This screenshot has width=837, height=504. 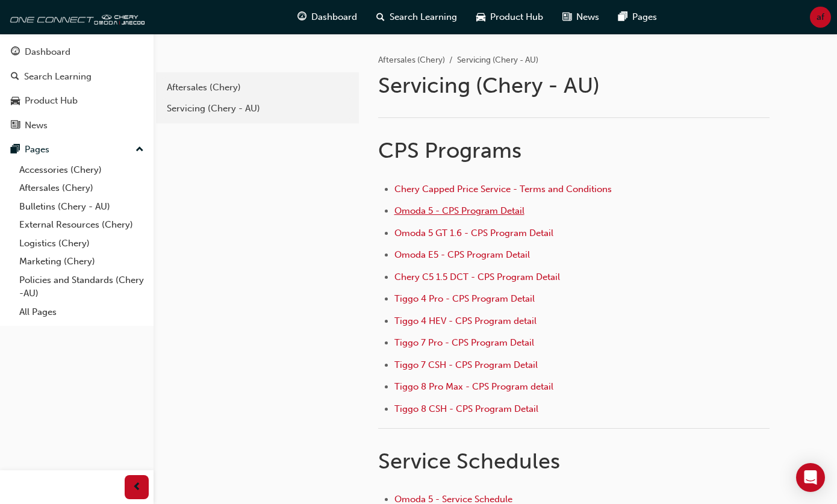 I want to click on div: Servicing (Chery - AU), so click(x=257, y=108).